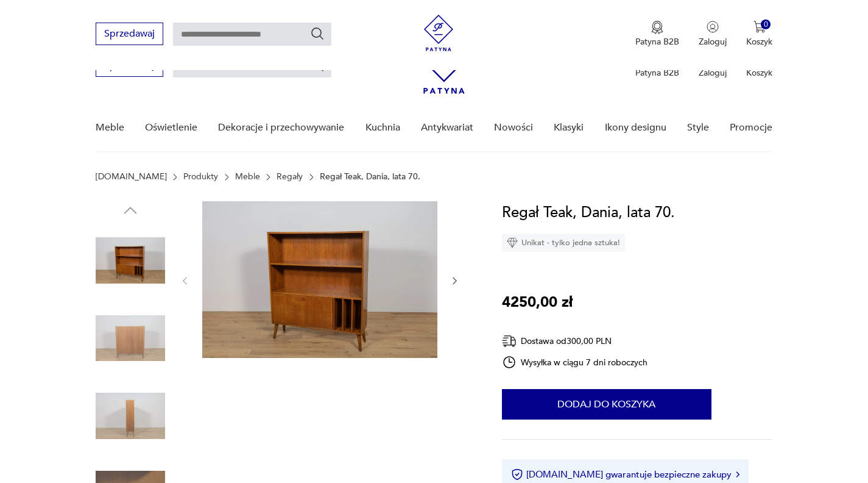  Describe the element at coordinates (713, 34) in the screenshot. I see `button: Zaloguj` at that location.